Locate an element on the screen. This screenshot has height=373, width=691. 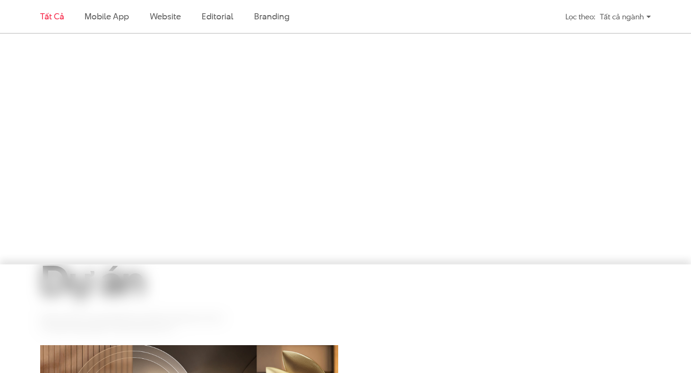
a: Mobile app is located at coordinates (106, 16).